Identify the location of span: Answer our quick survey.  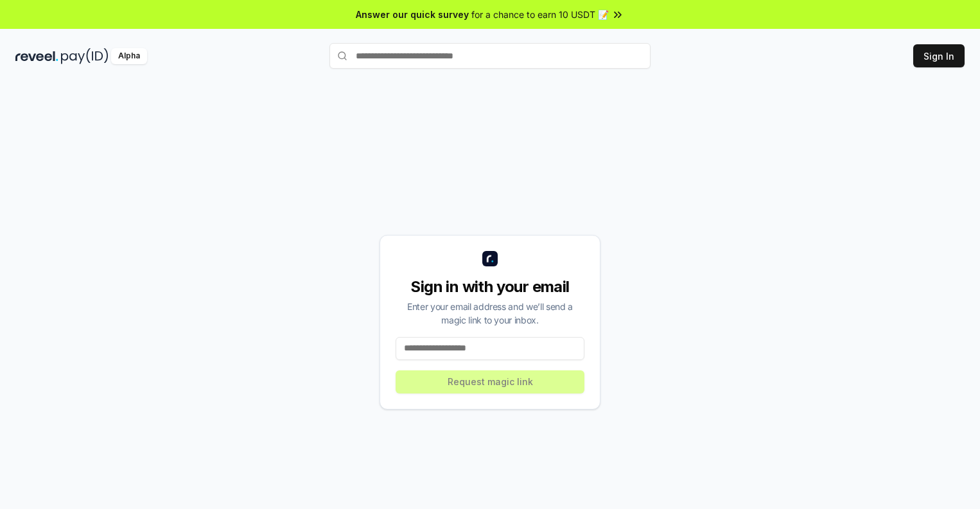
(412, 14).